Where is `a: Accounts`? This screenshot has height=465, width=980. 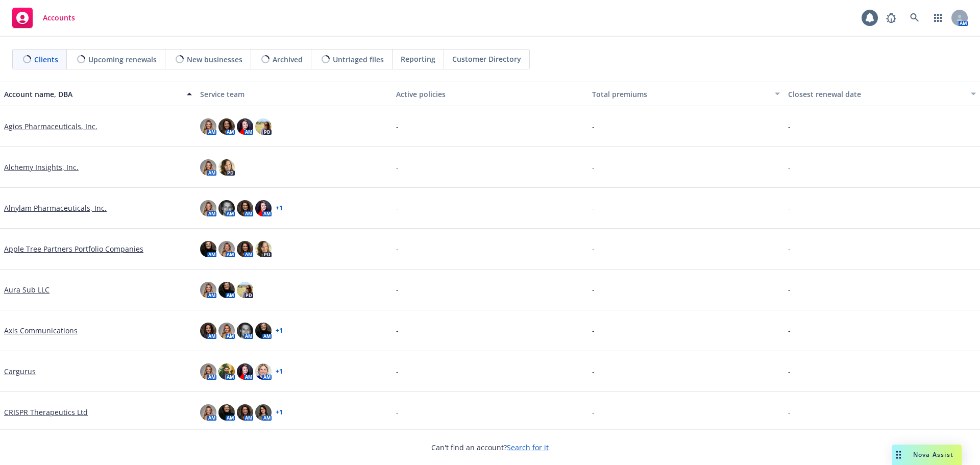 a: Accounts is located at coordinates (43, 18).